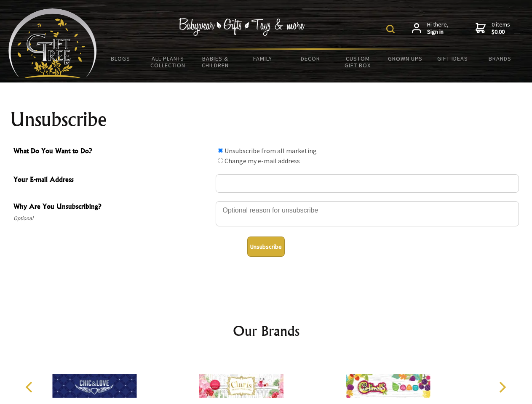 This screenshot has width=532, height=404. Describe the element at coordinates (390, 29) in the screenshot. I see `img: product search` at that location.